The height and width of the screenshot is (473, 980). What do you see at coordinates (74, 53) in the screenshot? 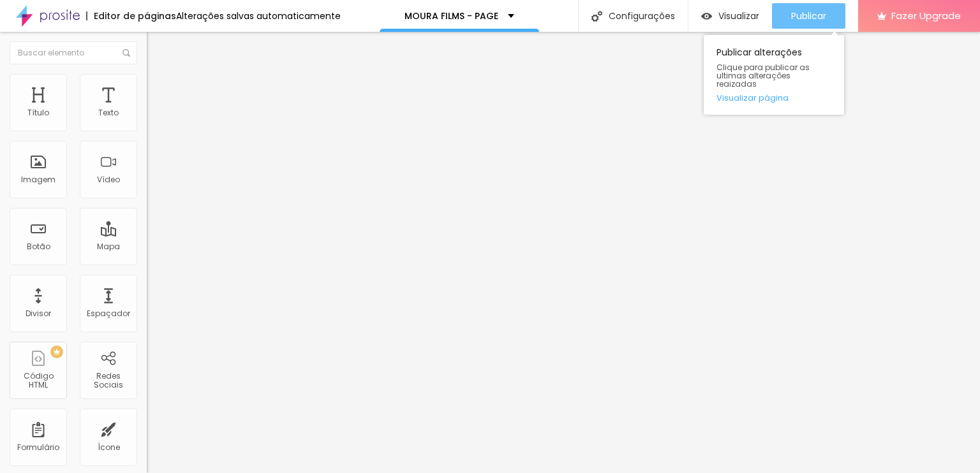
I see `input: Buscar elemento` at bounding box center [74, 53].